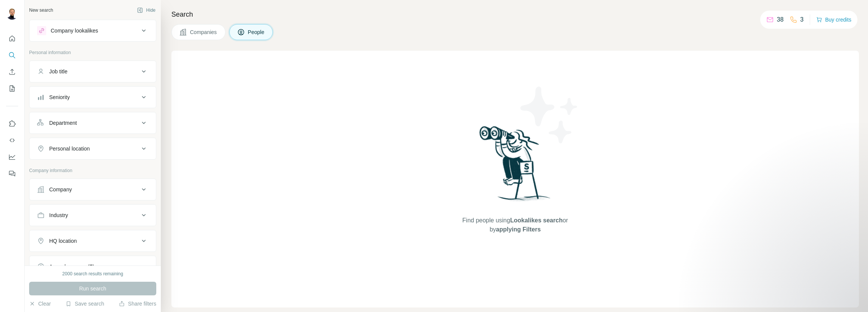  I want to click on span: Lookalikes search, so click(536, 220).